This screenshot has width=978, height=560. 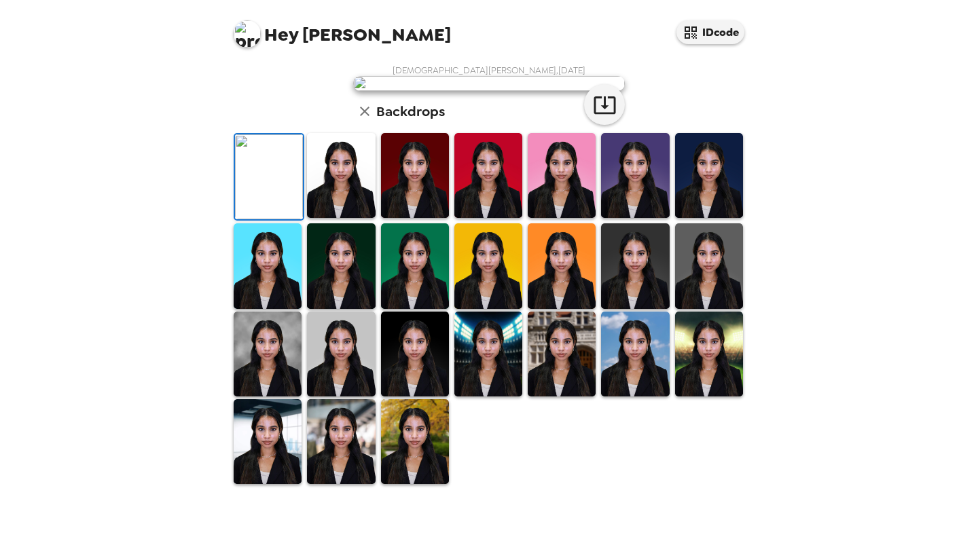 I want to click on img: profile pic, so click(x=247, y=34).